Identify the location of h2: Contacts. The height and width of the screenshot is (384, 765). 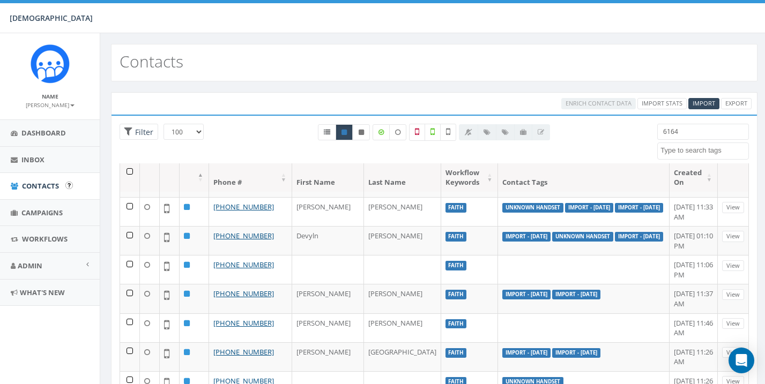
(151, 61).